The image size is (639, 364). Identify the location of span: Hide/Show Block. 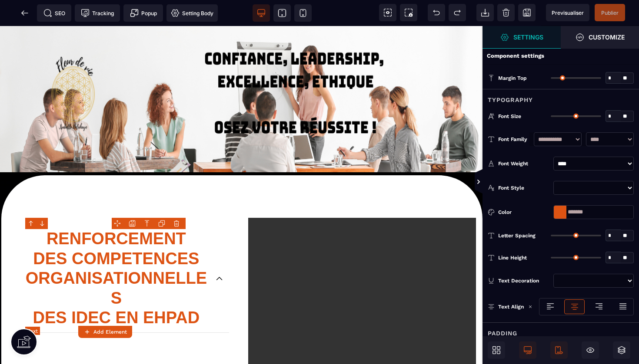
(590, 350).